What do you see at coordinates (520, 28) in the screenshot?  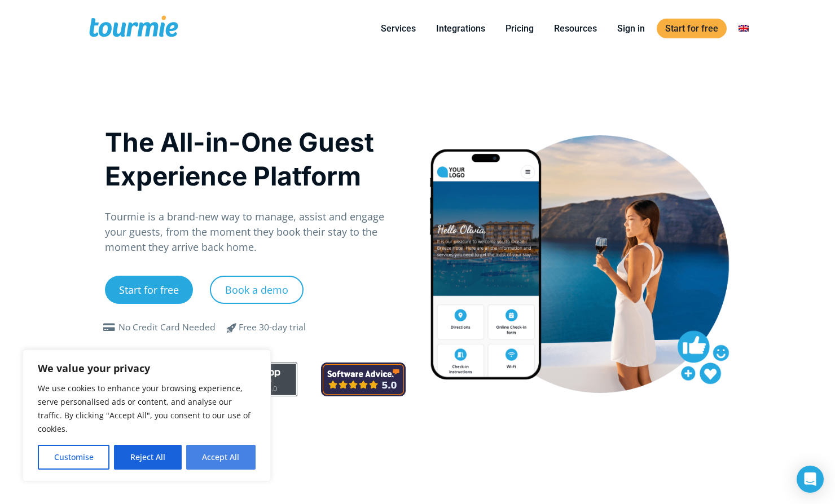 I see `a: Pricing` at bounding box center [520, 28].